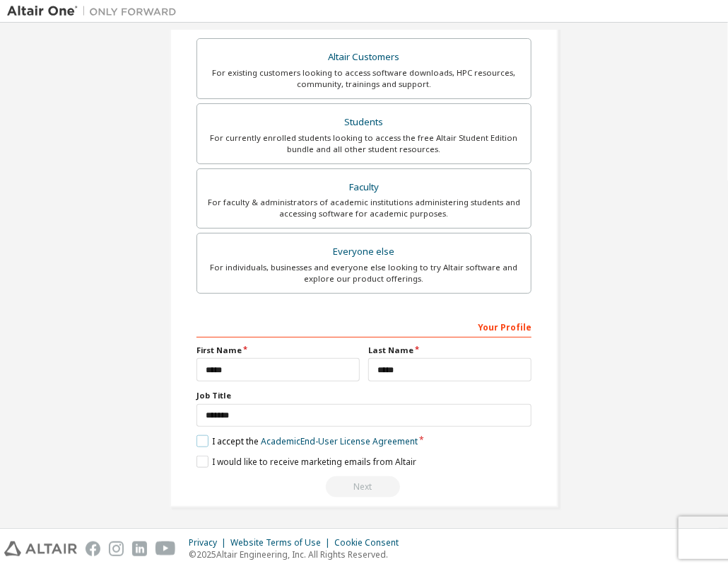  I want to click on div: Altair Customers, so click(364, 58).